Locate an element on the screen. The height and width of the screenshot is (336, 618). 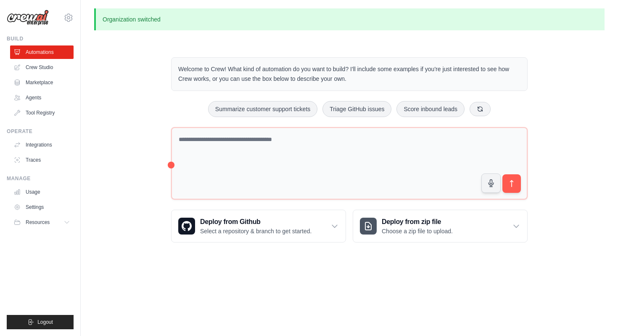
button: Summarize customer support tickets is located at coordinates (263, 109).